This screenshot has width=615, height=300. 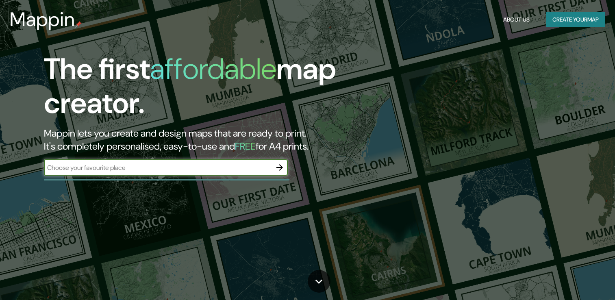 I want to click on button: About Us, so click(x=516, y=20).